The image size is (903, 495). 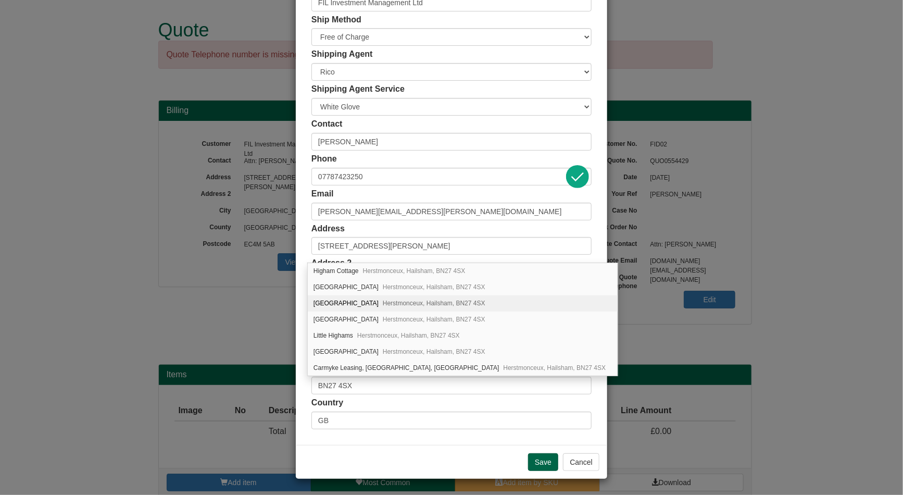 What do you see at coordinates (462, 287) in the screenshot?
I see `div: Higham Farmhouse` at bounding box center [462, 287].